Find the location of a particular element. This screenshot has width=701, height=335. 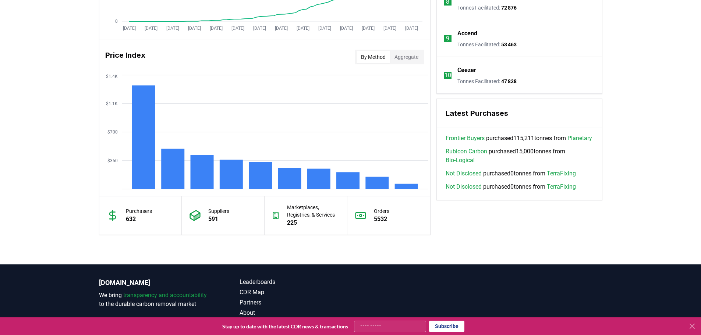

a: Frontier Buyers is located at coordinates (465, 138).